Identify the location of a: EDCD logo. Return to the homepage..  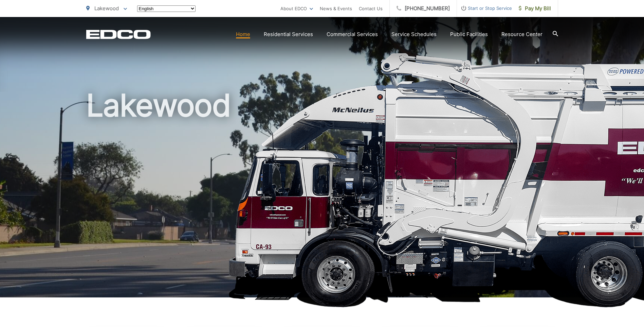
(119, 34).